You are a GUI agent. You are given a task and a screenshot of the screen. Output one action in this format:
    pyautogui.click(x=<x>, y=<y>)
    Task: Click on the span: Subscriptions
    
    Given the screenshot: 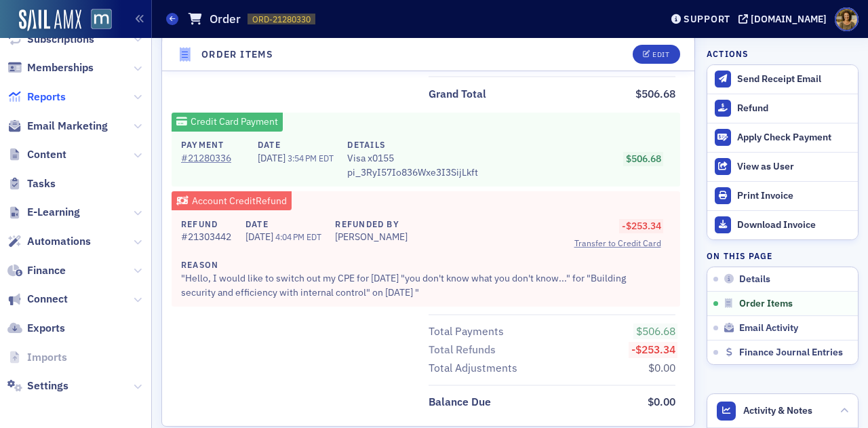 What is the action you would take?
    pyautogui.click(x=60, y=39)
    